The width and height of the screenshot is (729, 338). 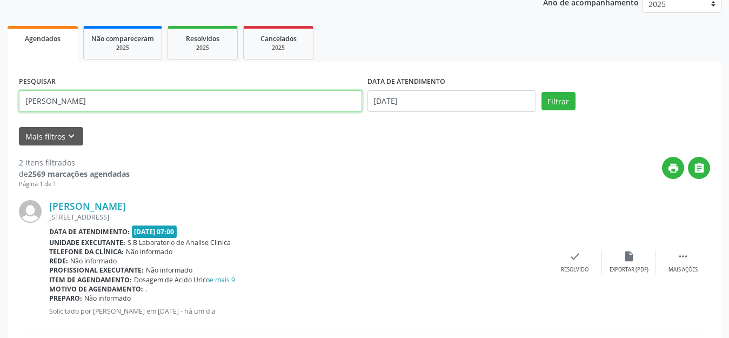 What do you see at coordinates (179, 242) in the screenshot?
I see `span: S B Laboratorio de Analise Clinica` at bounding box center [179, 242].